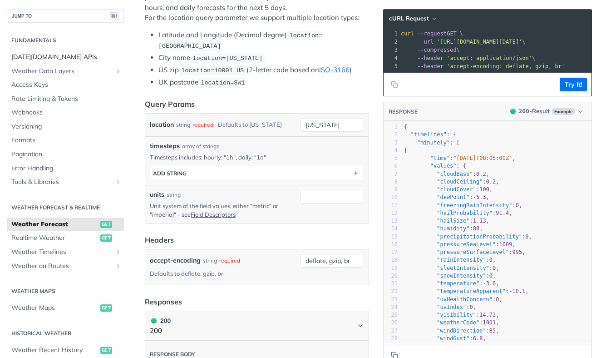 This screenshot has height=358, width=601. I want to click on span: "weatherCode", so click(458, 322).